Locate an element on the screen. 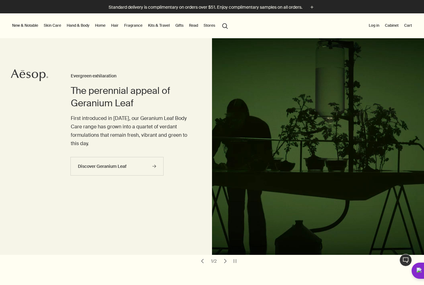 Image resolution: width=424 pixels, height=285 pixels. button: Cart is located at coordinates (408, 25).